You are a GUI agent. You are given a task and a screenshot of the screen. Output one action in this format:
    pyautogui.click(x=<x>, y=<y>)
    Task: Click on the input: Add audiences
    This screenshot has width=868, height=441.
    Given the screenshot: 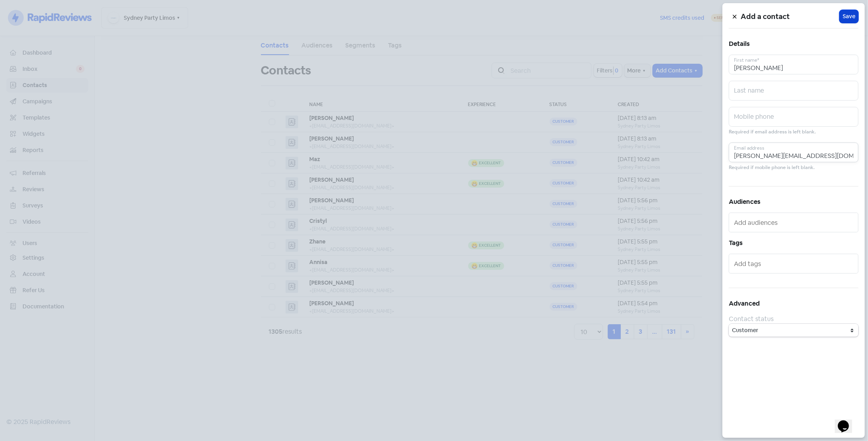 What is the action you would take?
    pyautogui.click(x=795, y=222)
    